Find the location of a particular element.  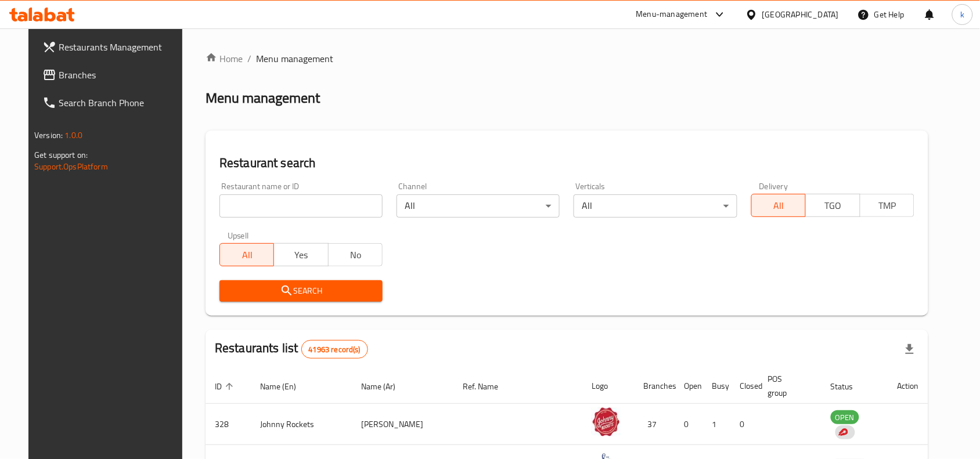

td: Johnny Rockets is located at coordinates (301, 424).